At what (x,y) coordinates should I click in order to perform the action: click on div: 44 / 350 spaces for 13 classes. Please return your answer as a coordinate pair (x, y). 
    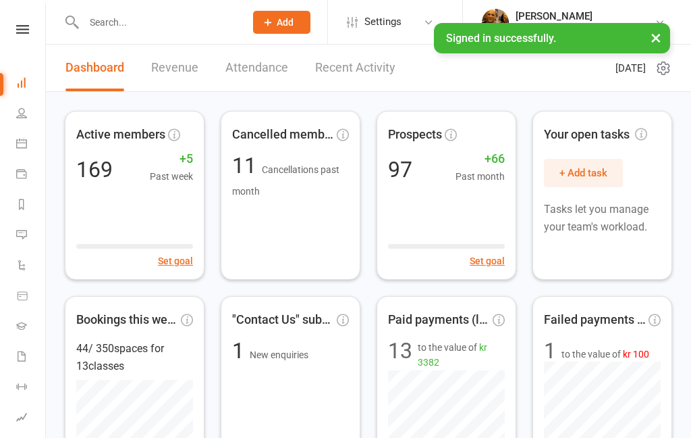
    Looking at the image, I should click on (134, 356).